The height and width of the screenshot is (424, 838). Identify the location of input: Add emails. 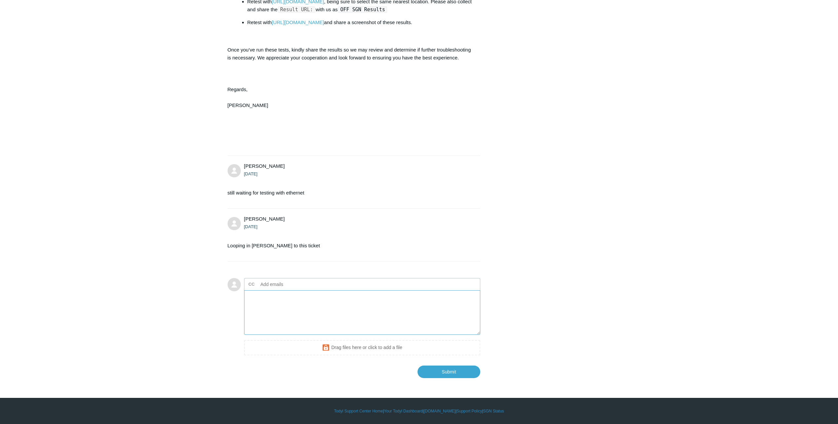
(293, 285).